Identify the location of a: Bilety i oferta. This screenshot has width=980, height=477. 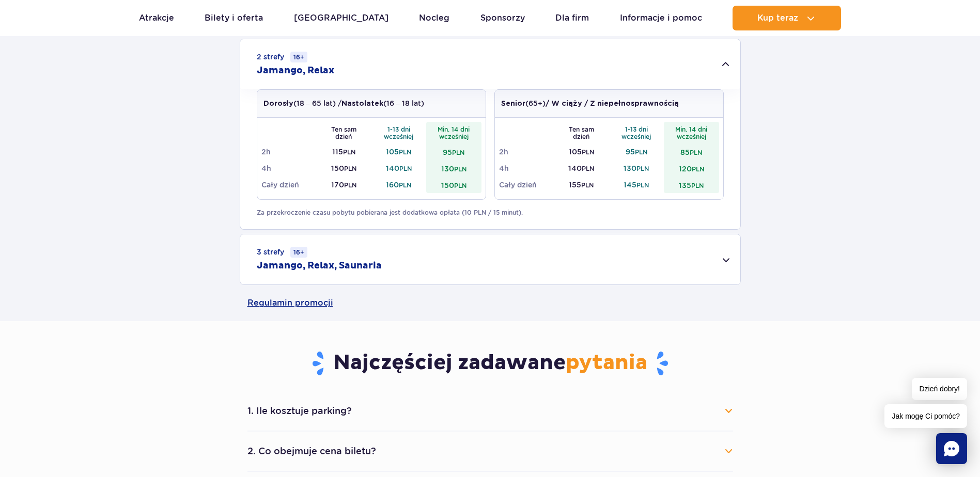
(233, 18).